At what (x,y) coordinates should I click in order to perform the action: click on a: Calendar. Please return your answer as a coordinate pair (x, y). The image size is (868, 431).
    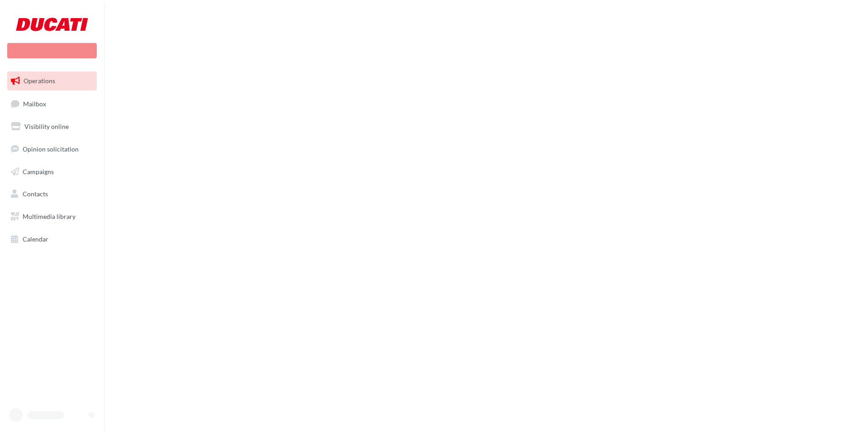
    Looking at the image, I should click on (52, 239).